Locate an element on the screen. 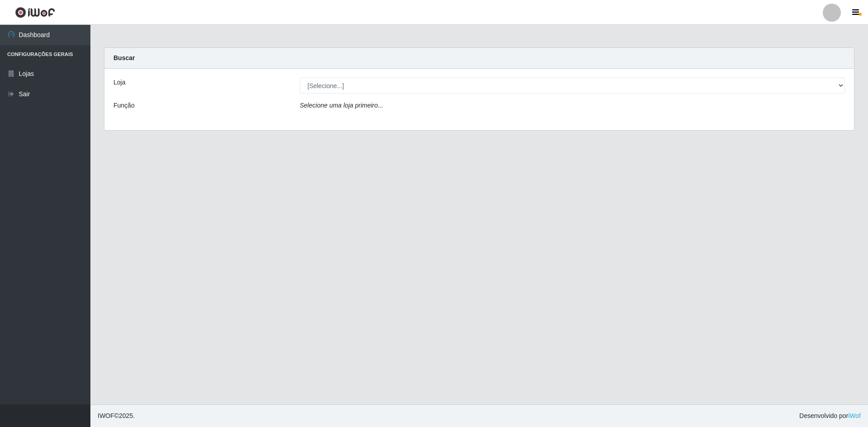  a: iWof is located at coordinates (855, 416).